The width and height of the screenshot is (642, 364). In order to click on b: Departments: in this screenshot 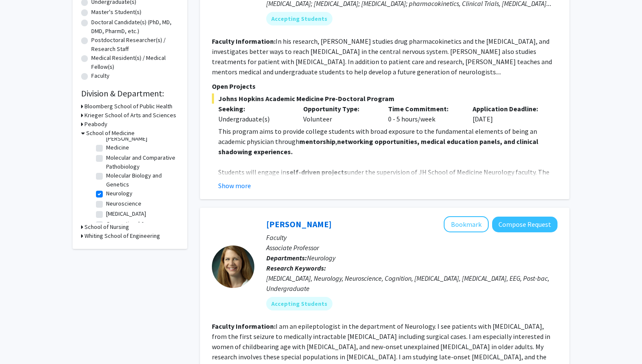, I will do `click(287, 258)`.